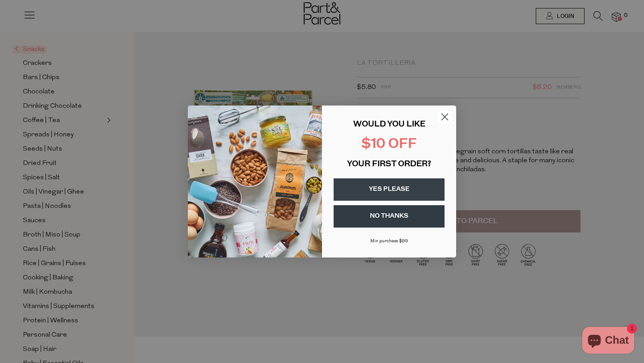 The width and height of the screenshot is (644, 363). What do you see at coordinates (389, 125) in the screenshot?
I see `span: WOULD YOU LIKE` at bounding box center [389, 125].